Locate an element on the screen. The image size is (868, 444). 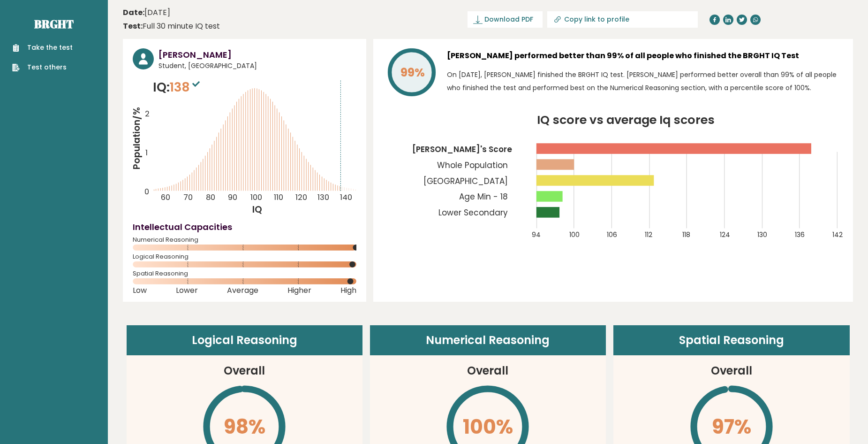
span: Higher is located at coordinates (299, 290).